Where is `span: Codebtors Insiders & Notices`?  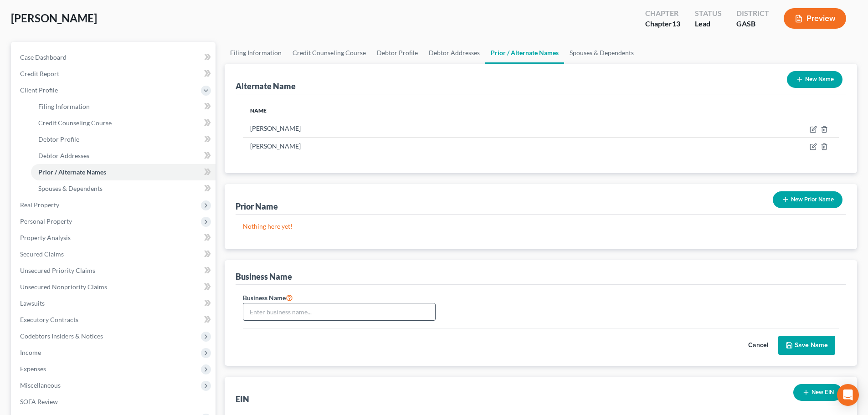
span: Codebtors Insiders & Notices is located at coordinates (61, 336).